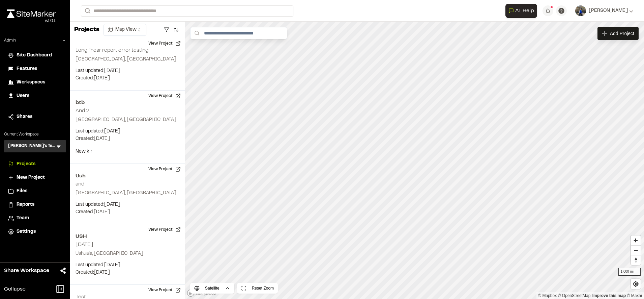  What do you see at coordinates (525, 11) in the screenshot?
I see `span: AI Help` at bounding box center [525, 11].